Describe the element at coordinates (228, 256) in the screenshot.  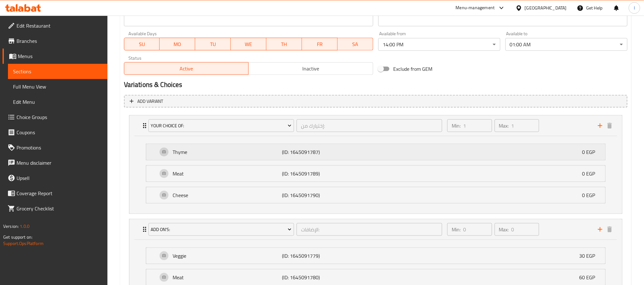
I see `p: Veggie` at that location.